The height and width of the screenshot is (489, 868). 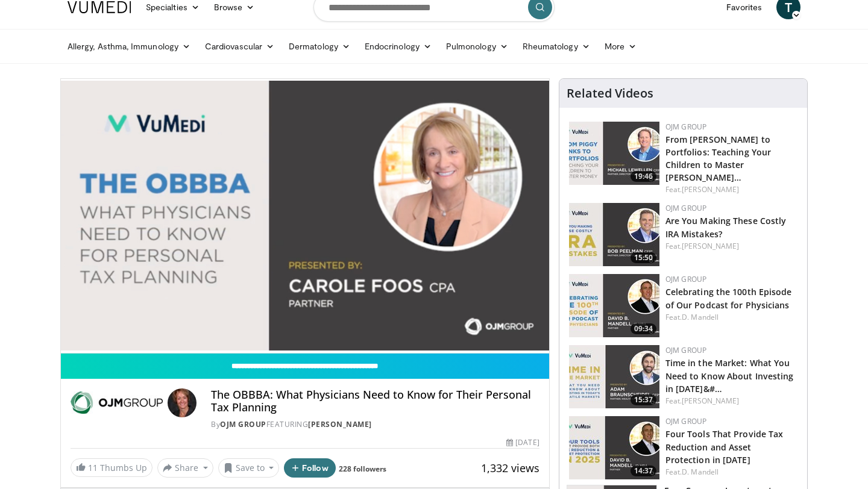 I want to click on button: Share, so click(x=185, y=468).